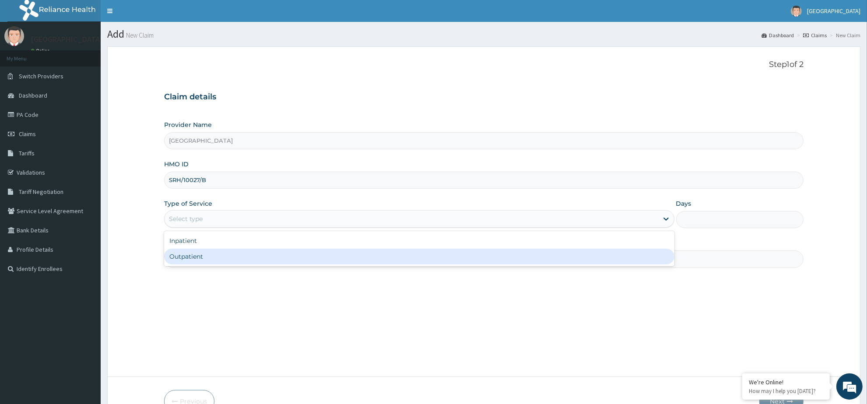 This screenshot has height=404, width=867. What do you see at coordinates (483, 34) in the screenshot?
I see `h1: Add` at bounding box center [483, 34].